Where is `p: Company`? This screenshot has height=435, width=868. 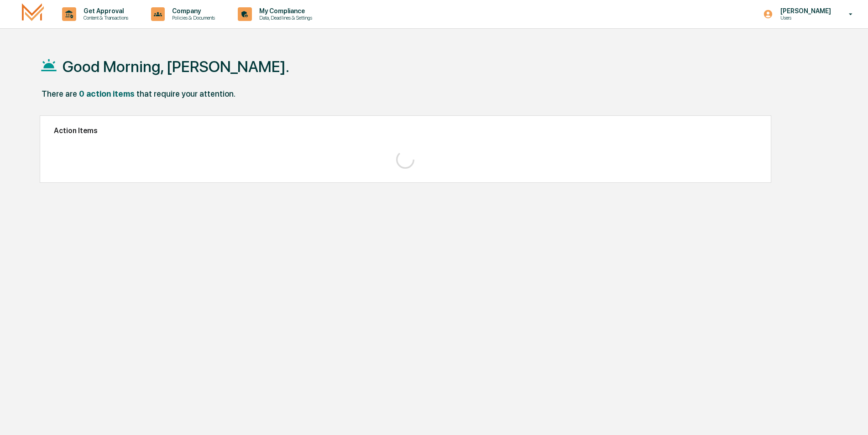 p: Company is located at coordinates (192, 11).